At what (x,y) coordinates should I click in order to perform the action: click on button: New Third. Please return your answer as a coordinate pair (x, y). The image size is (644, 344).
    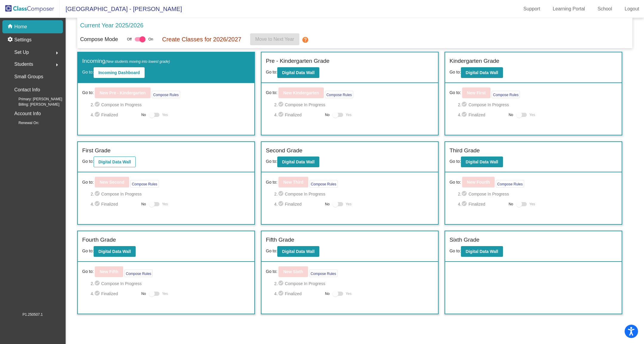
    Looking at the image, I should click on (293, 182).